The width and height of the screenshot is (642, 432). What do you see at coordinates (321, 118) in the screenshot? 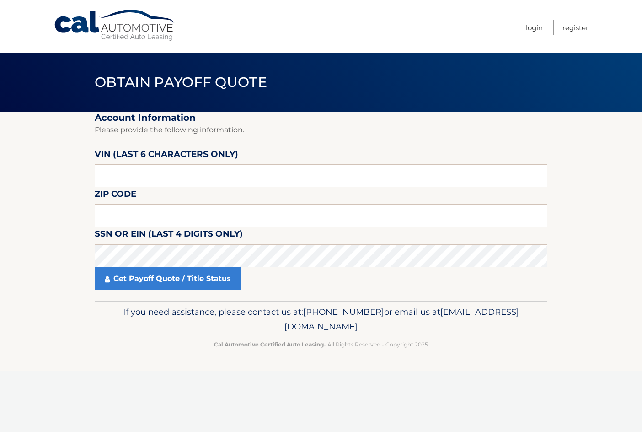
I see `h2: Account Information` at bounding box center [321, 118].